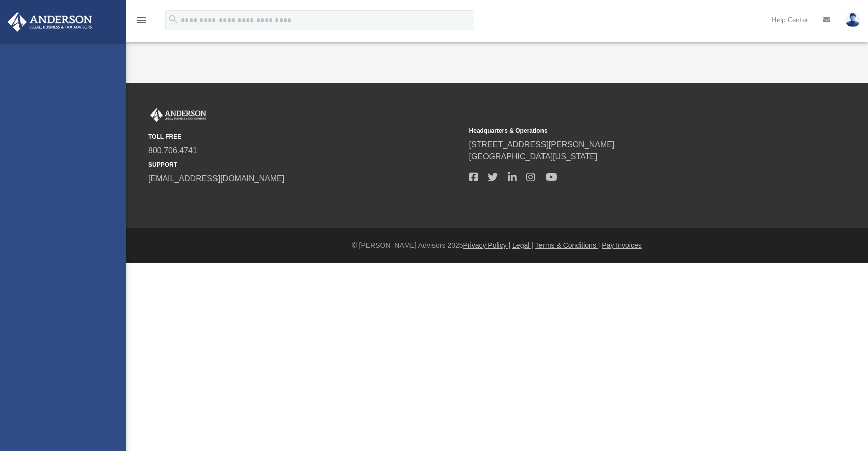 The image size is (868, 451). What do you see at coordinates (621, 245) in the screenshot?
I see `a: Pay Invoices` at bounding box center [621, 245].